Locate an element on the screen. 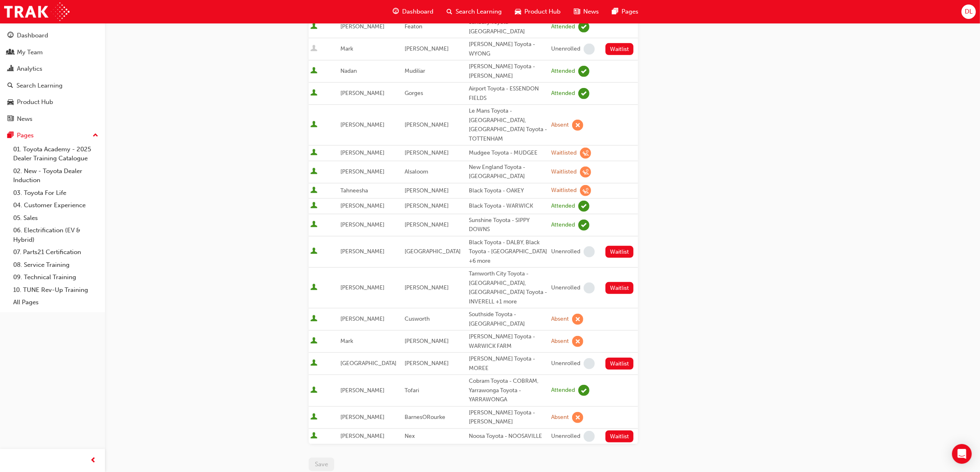 The image size is (980, 472). span: guage-icon is located at coordinates (396, 11).